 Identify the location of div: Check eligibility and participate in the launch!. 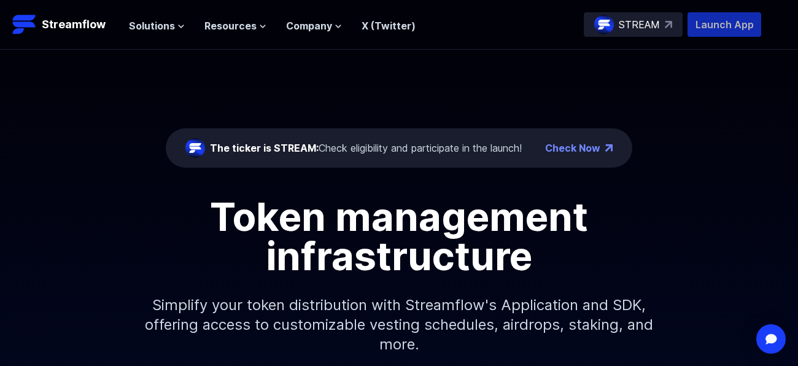
(366, 148).